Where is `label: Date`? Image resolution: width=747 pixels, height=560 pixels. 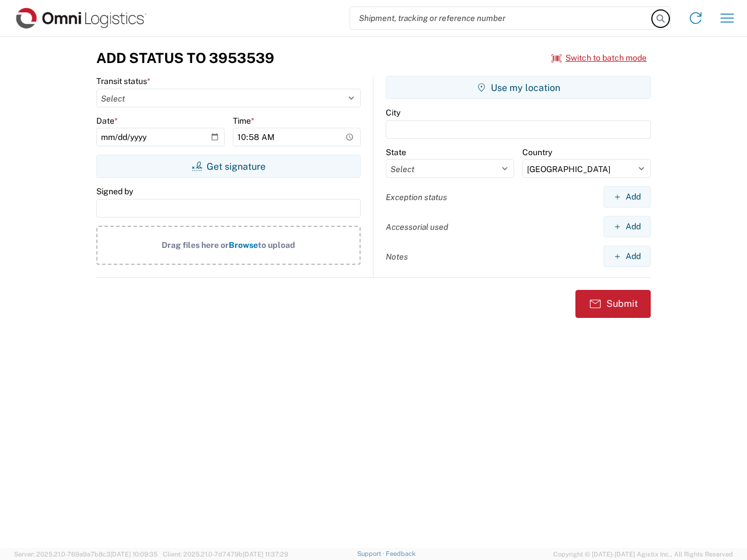
label: Date is located at coordinates (107, 121).